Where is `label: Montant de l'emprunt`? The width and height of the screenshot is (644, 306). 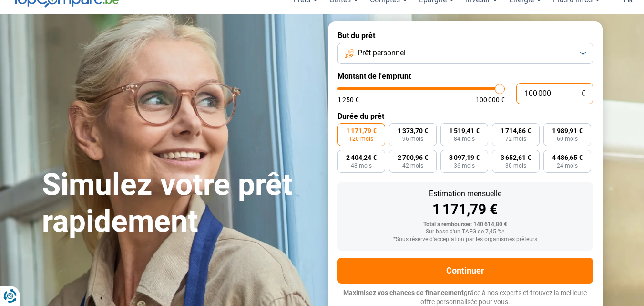 label: Montant de l'emprunt is located at coordinates (465, 76).